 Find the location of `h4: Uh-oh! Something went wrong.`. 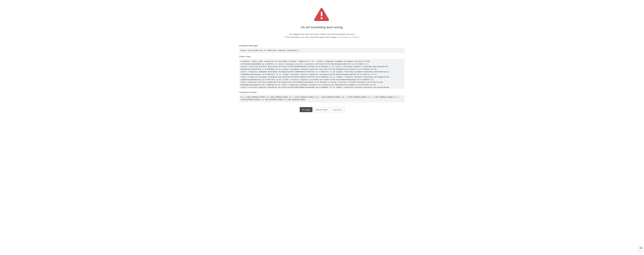

h4: Uh-oh! Something went wrong. is located at coordinates (322, 27).